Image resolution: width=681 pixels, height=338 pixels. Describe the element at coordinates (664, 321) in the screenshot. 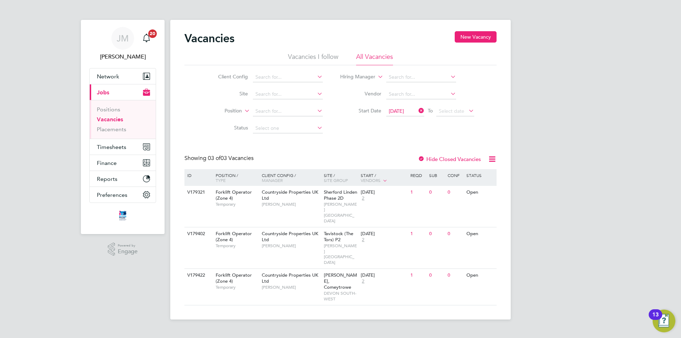

I see `button: Open Resource Center, 13 new notifications` at that location.